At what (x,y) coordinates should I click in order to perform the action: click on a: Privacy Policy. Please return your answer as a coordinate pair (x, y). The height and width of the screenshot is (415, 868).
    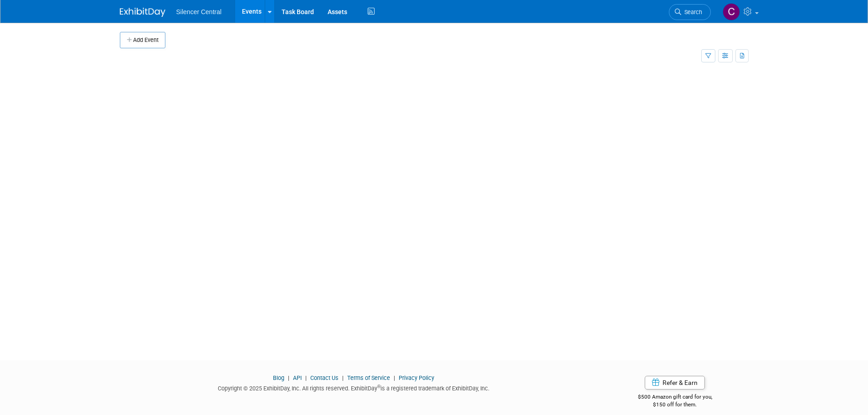
    Looking at the image, I should click on (416, 378).